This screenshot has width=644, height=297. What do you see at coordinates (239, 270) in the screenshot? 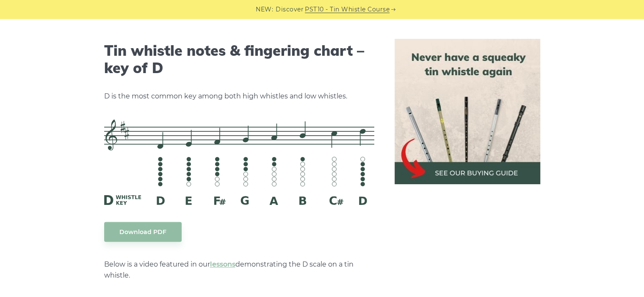
I see `p: Below is a video featured in our demonstrating the D scale on a tin whistle.` at bounding box center [239, 270].